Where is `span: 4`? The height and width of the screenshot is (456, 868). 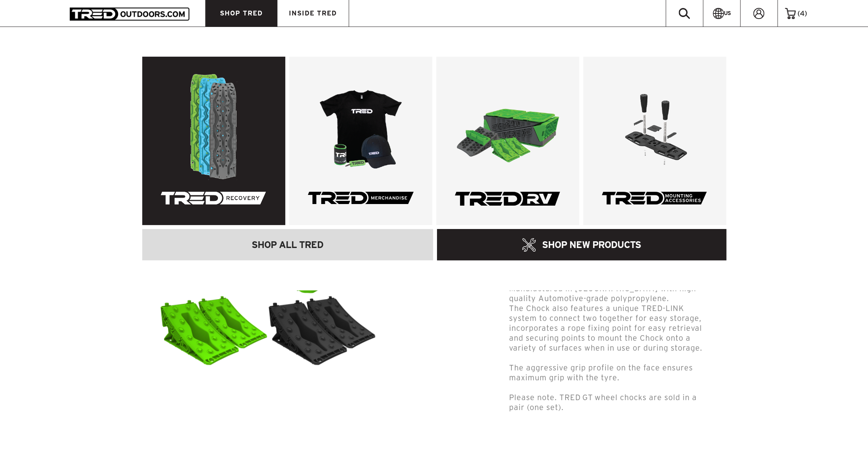
span: 4 is located at coordinates (802, 13).